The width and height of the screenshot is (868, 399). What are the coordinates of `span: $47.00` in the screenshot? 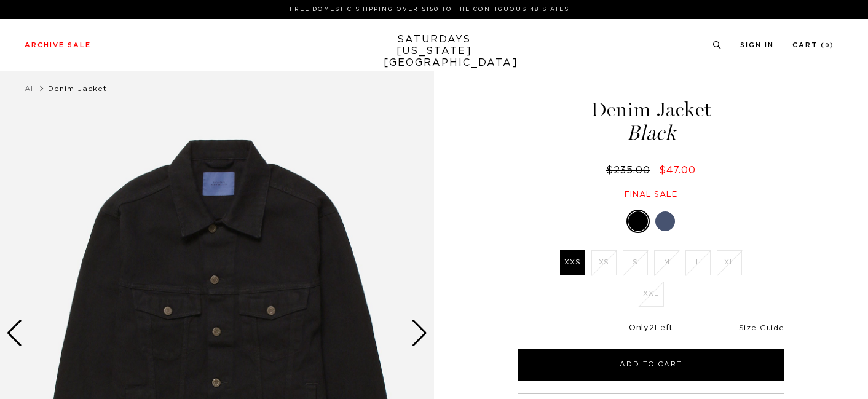 It's located at (678, 170).